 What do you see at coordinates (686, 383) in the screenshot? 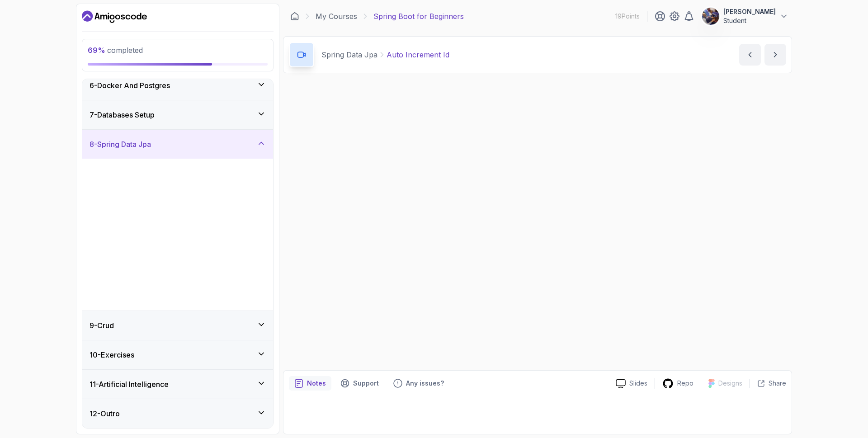
I see `p: Repo` at bounding box center [686, 383].